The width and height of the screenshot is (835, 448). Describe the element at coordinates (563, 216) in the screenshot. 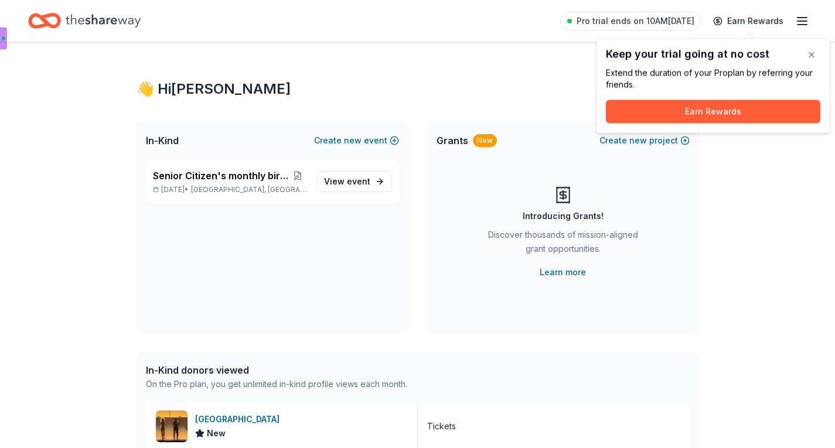

I see `div: Introducing Grants!` at that location.